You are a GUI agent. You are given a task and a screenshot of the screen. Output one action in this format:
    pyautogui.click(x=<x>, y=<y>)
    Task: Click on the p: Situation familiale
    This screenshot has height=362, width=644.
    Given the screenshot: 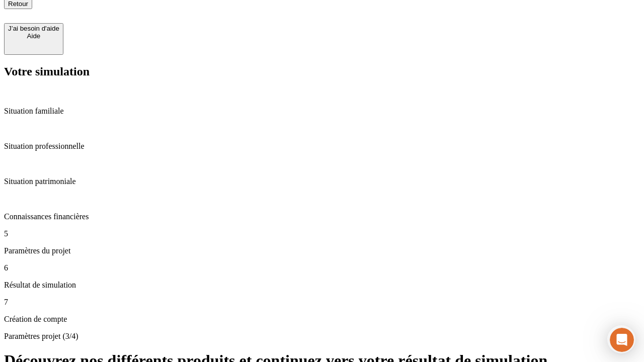 What is the action you would take?
    pyautogui.click(x=322, y=111)
    